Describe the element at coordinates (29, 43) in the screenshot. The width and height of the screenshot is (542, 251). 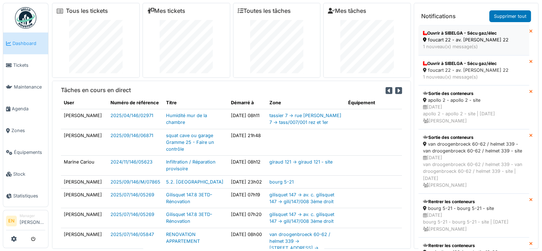
I see `span: Dashboard` at that location.